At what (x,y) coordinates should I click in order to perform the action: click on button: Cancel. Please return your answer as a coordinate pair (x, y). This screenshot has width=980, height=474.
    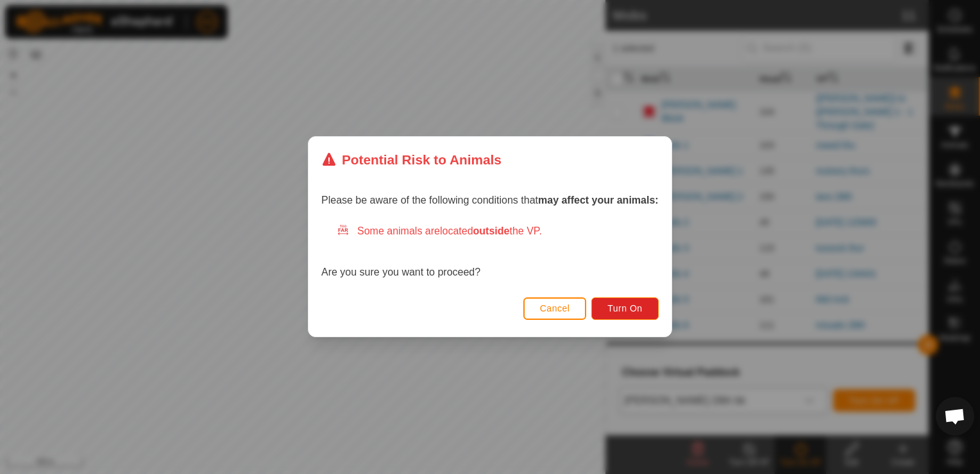
    Looking at the image, I should click on (555, 308).